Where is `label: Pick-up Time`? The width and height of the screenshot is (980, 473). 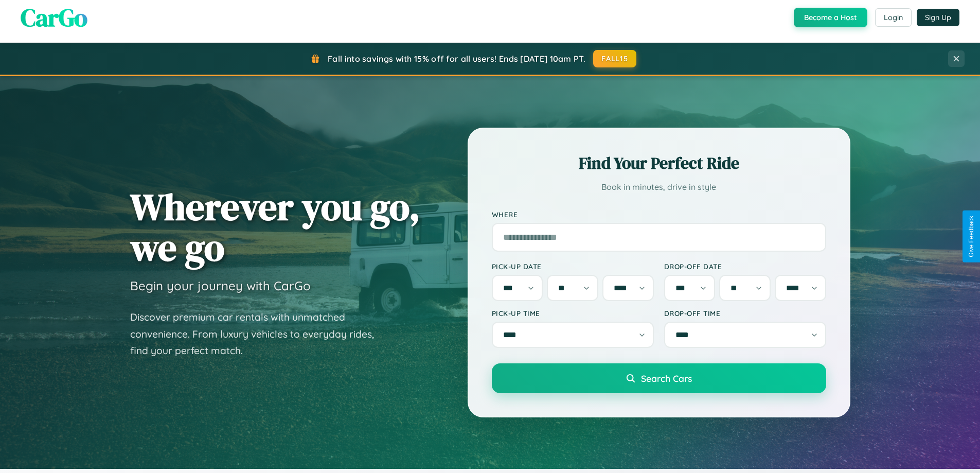 label: Pick-up Time is located at coordinates (573, 313).